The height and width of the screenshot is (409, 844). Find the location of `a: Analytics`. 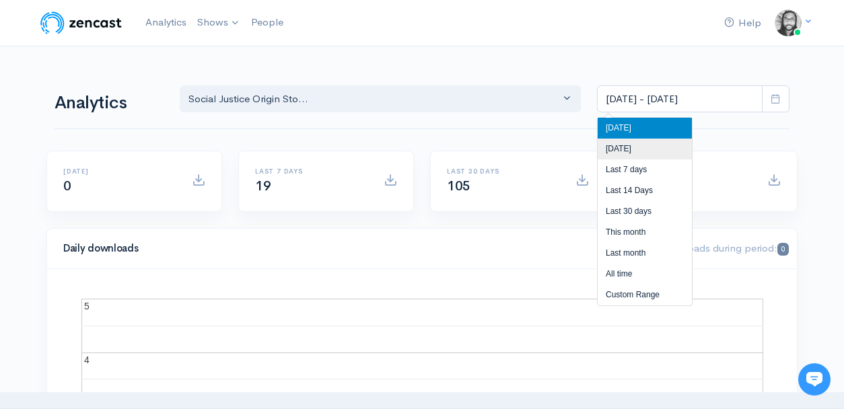

a: Analytics is located at coordinates (166, 22).